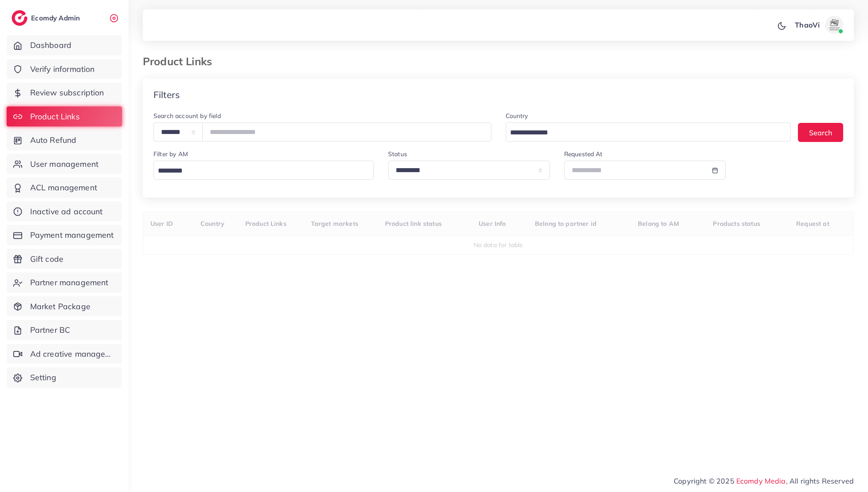 The height and width of the screenshot is (492, 868). Describe the element at coordinates (64, 211) in the screenshot. I see `a: Inactive ad account` at that location.